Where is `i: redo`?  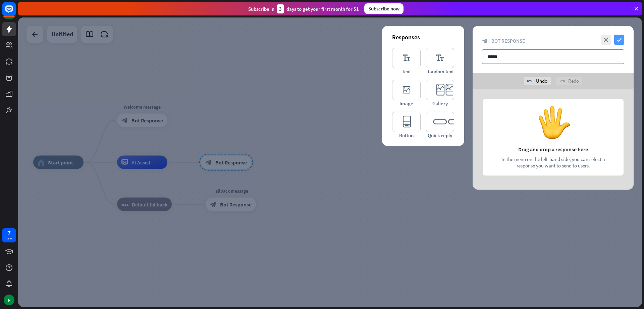
i: redo is located at coordinates (562, 81).